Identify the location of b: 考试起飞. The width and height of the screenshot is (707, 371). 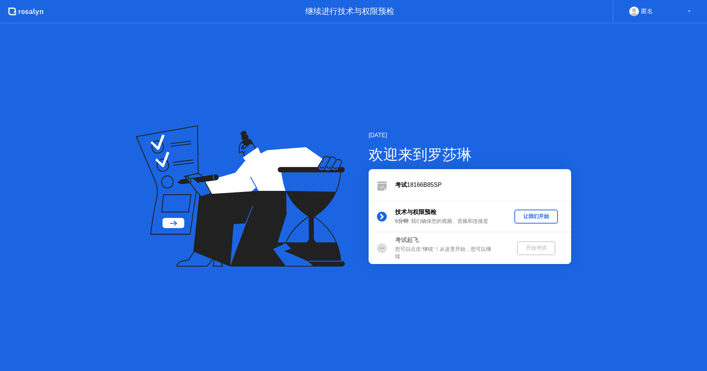
(407, 240).